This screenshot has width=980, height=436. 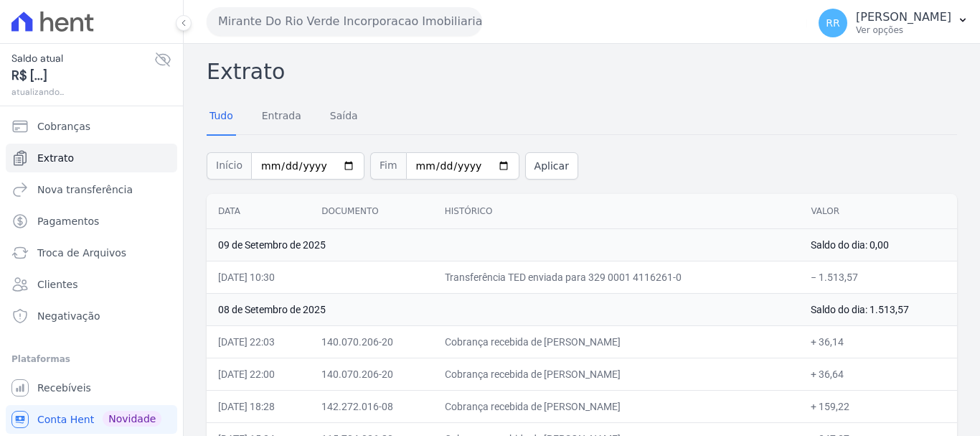 I want to click on th: Data, so click(x=259, y=211).